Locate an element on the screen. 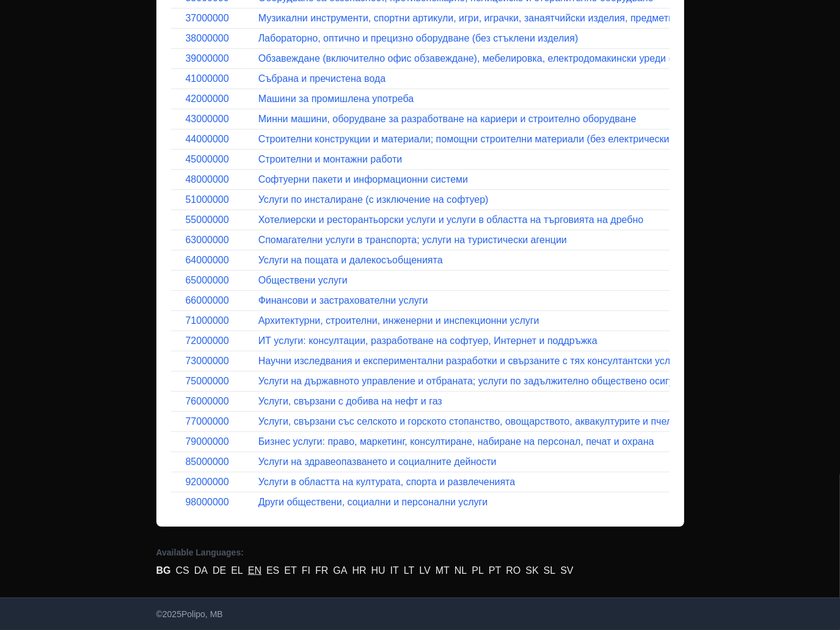 The height and width of the screenshot is (630, 840). a: Услуги на пощата и далекосъобщенията is located at coordinates (351, 260).